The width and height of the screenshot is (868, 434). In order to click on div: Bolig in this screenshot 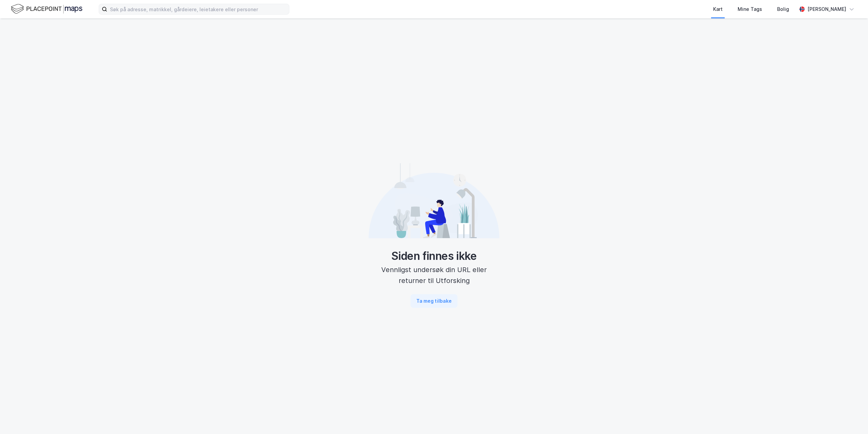, I will do `click(783, 9)`.